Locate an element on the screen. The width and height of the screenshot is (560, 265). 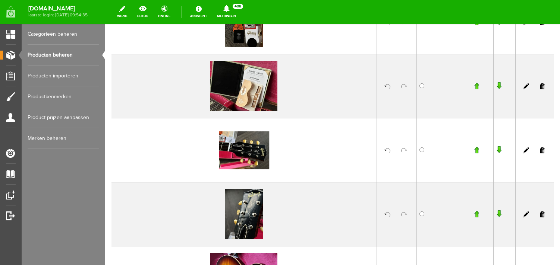
a: online is located at coordinates (164, 12).